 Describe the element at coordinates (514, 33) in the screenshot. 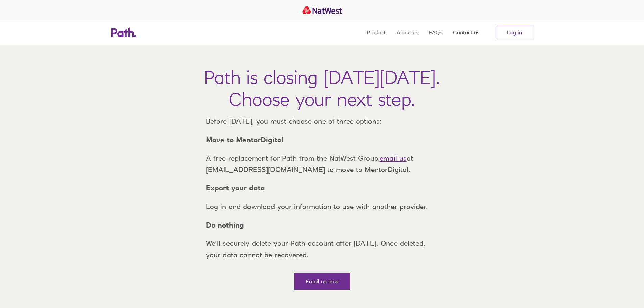

I see `a: Log in` at that location.